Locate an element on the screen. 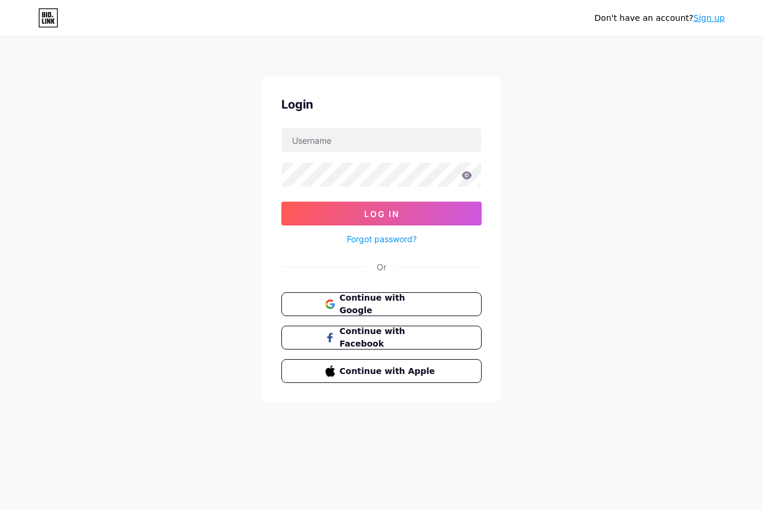 The height and width of the screenshot is (510, 763). a: Sign up is located at coordinates (709, 18).